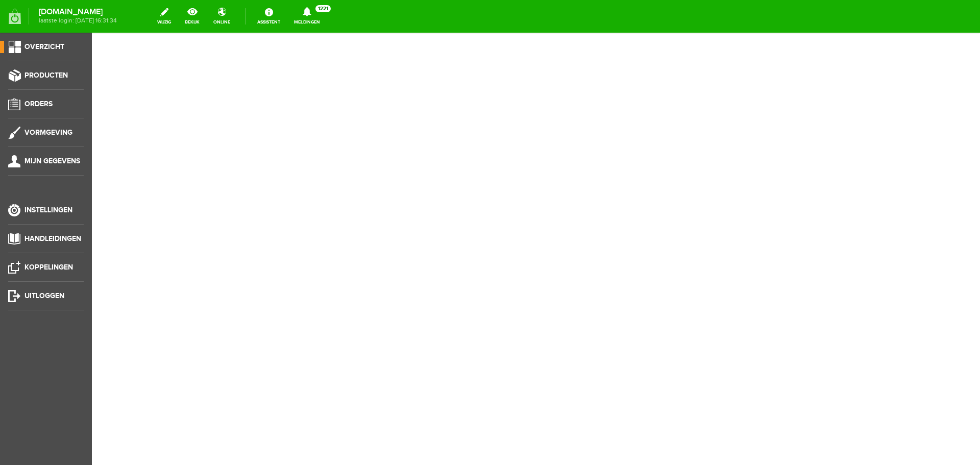  I want to click on a: wijzig, so click(164, 16).